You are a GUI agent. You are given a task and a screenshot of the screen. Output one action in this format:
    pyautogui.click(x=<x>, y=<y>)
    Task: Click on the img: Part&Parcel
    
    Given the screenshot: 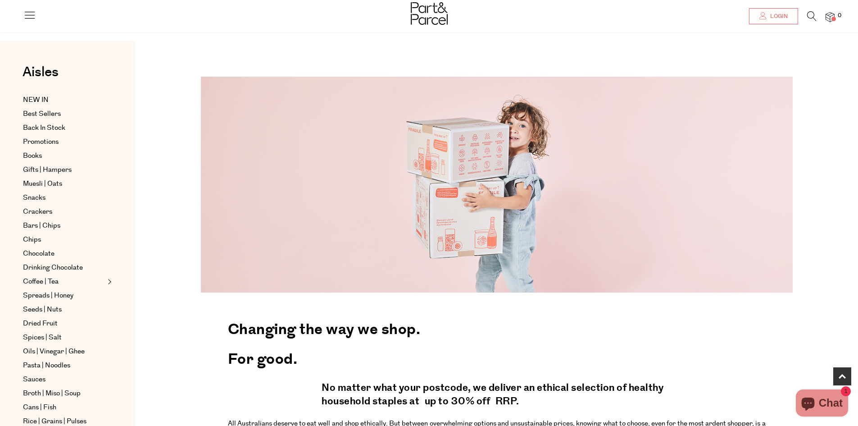 What is the action you would take?
    pyautogui.click(x=429, y=14)
    